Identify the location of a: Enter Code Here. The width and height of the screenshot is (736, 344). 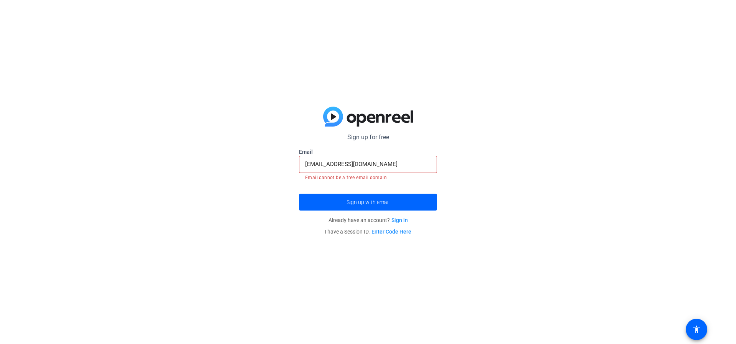
(391, 231).